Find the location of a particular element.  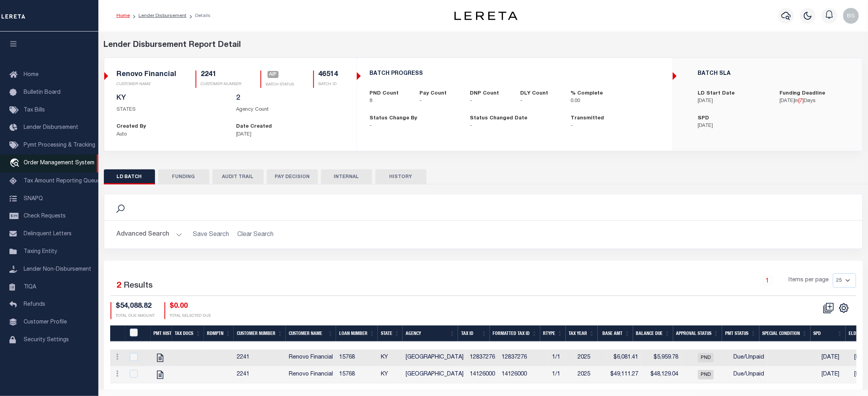

span: Bulletin Board is located at coordinates (42, 92).